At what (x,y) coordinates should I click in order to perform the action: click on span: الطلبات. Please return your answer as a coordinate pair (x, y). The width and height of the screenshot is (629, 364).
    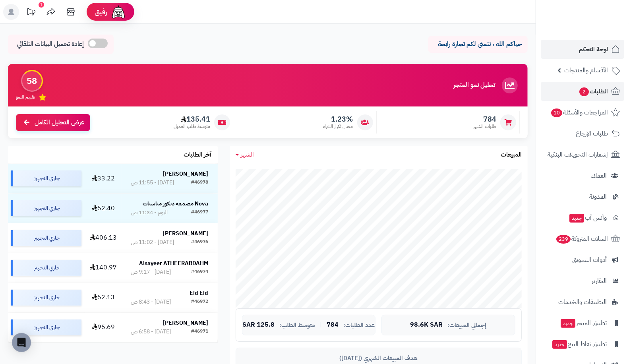
    Looking at the image, I should click on (594, 91).